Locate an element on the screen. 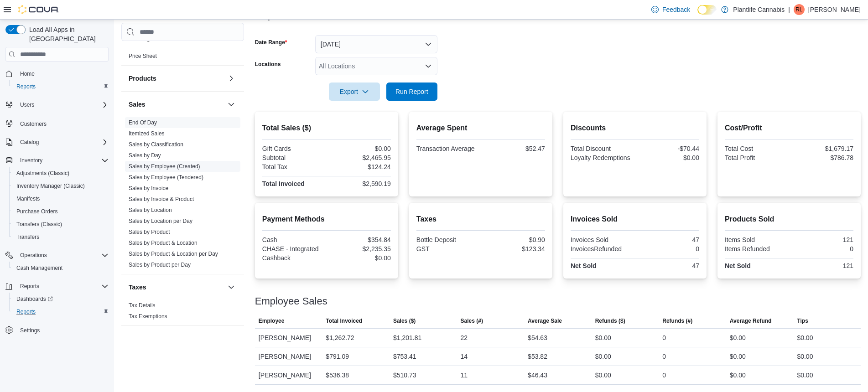 The image size is (868, 392). span: Sales (#) is located at coordinates (472, 321).